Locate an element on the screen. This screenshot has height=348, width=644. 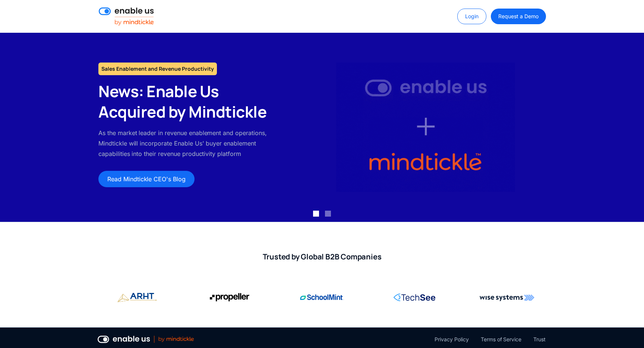
img: SchoolMint corporate logo is located at coordinates (322, 297).